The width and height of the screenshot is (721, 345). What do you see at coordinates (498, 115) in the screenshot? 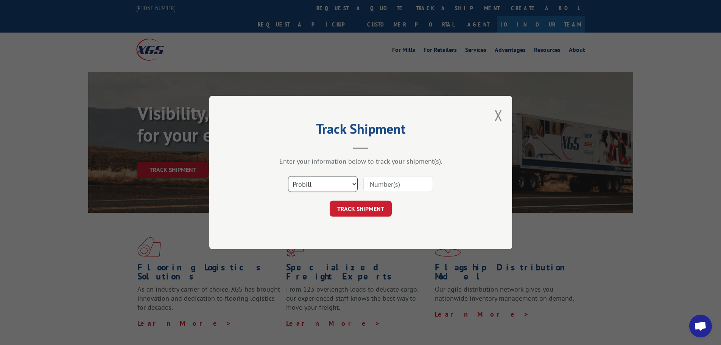
I see `button: Close modal` at bounding box center [498, 115].